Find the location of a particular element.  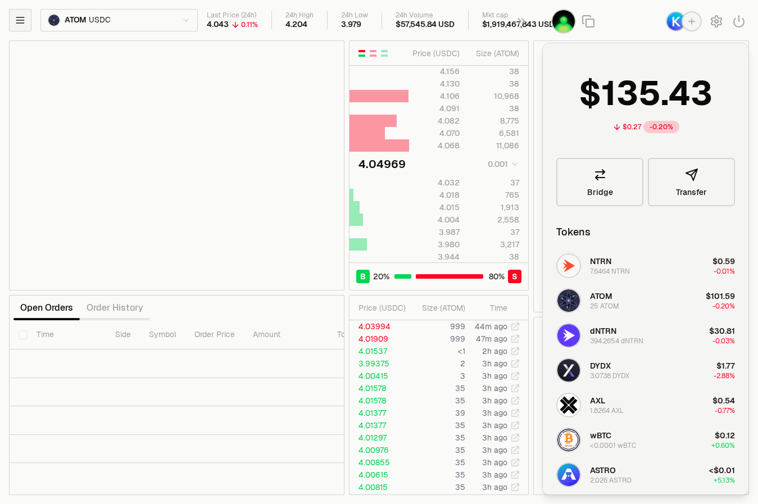

div: 4.070 is located at coordinates (435, 133).